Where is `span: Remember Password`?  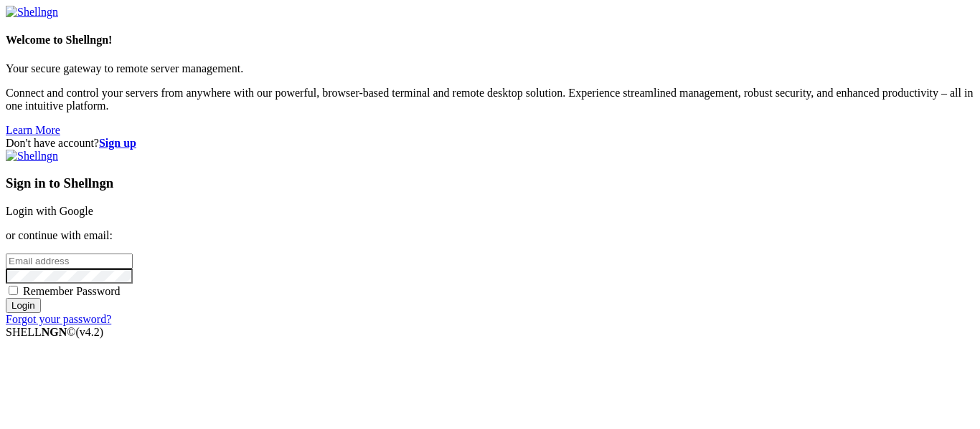 span: Remember Password is located at coordinates (72, 291).